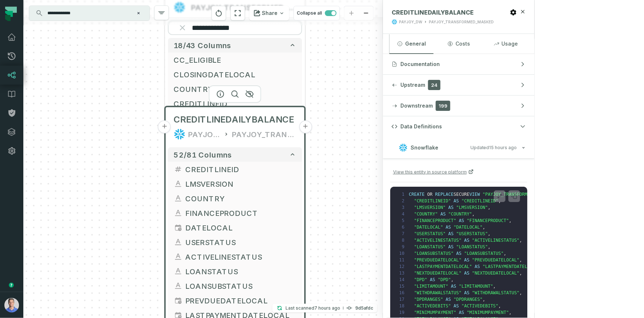 The width and height of the screenshot is (644, 318). I want to click on span: 16, so click(402, 293).